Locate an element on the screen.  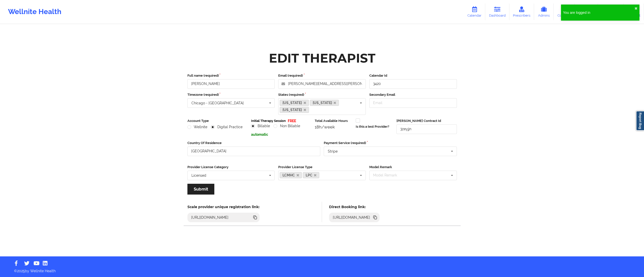
label: Wellnite is located at coordinates (198, 127).